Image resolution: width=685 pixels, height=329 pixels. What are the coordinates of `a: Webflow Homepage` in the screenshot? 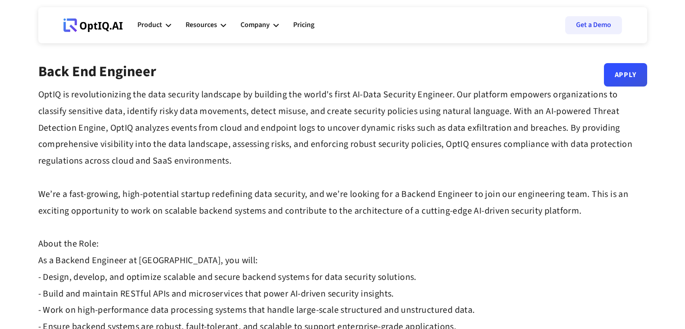 It's located at (93, 25).